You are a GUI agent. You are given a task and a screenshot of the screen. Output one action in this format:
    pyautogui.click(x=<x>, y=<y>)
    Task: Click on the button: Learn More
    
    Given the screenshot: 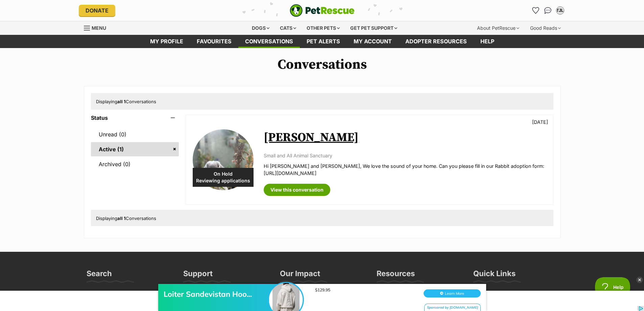 What is the action you would take?
    pyautogui.click(x=452, y=23)
    